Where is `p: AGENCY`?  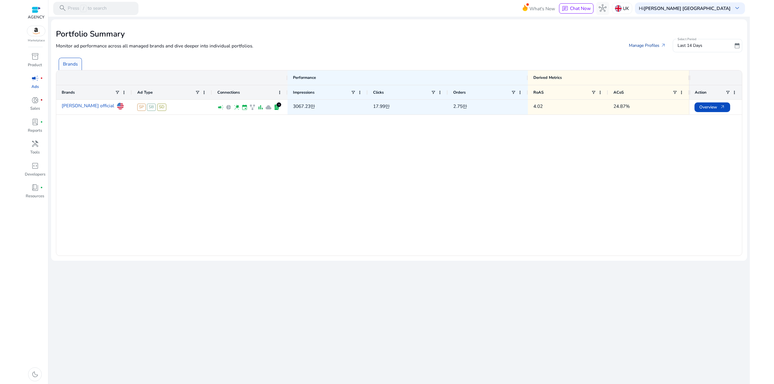 p: AGENCY is located at coordinates (36, 18).